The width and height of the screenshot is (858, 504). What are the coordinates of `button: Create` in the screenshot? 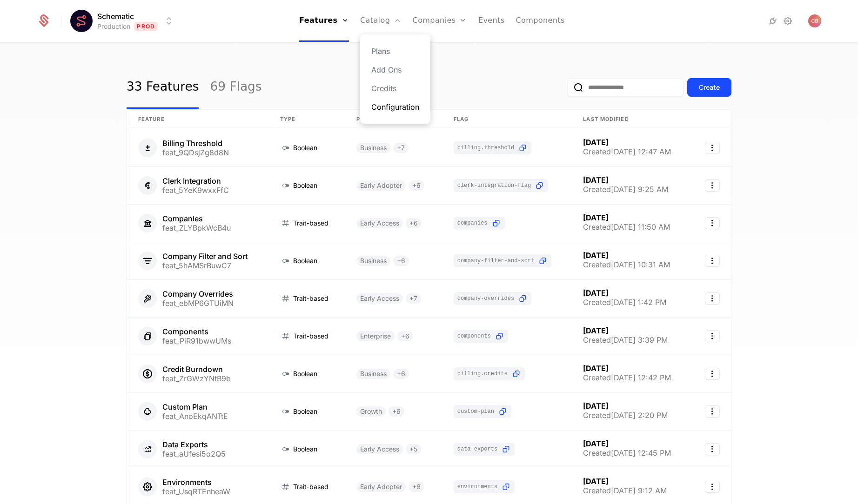 It's located at (709, 88).